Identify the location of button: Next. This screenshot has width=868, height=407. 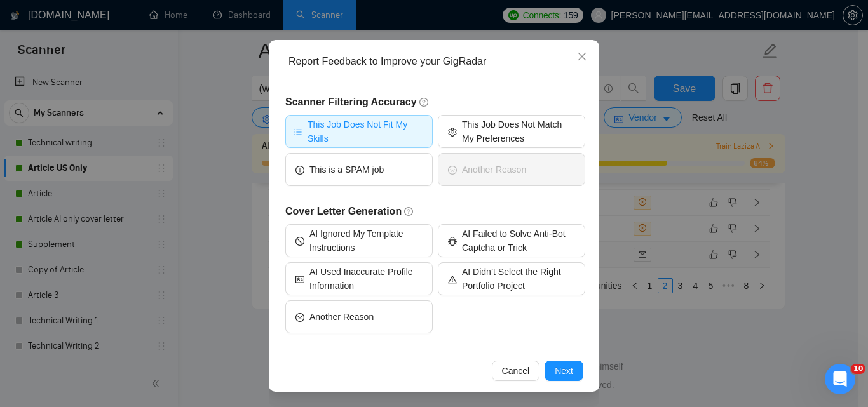
(564, 371).